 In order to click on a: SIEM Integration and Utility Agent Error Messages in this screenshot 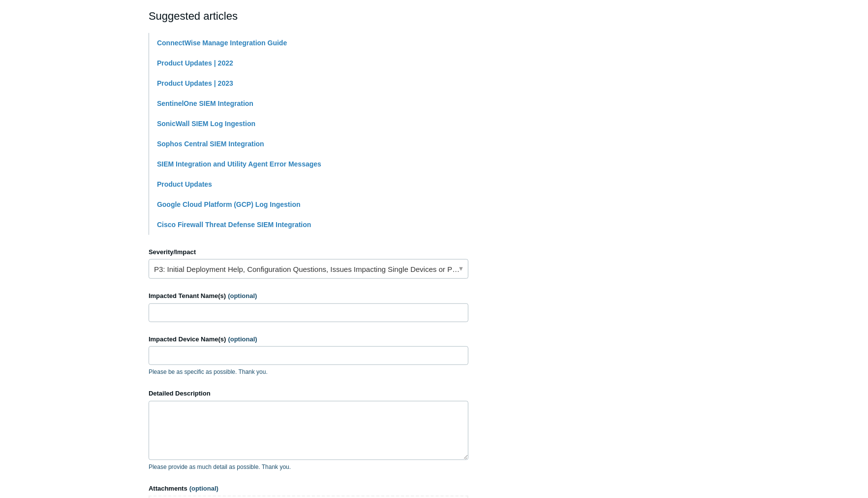, I will do `click(239, 164)`.